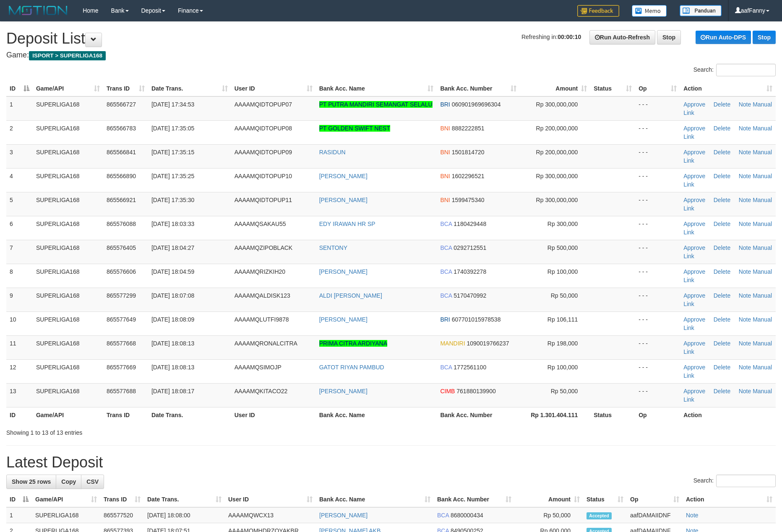  I want to click on th: User ID: activate to sort column ascending, so click(270, 499).